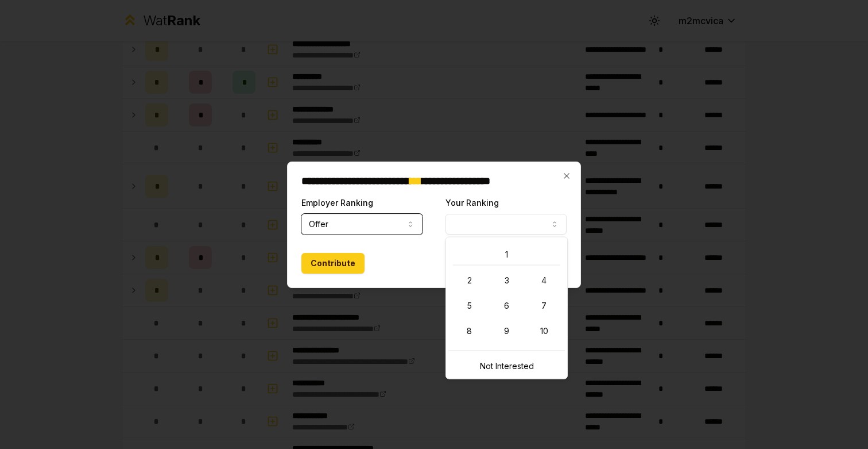 This screenshot has height=449, width=868. I want to click on span: 5, so click(470, 305).